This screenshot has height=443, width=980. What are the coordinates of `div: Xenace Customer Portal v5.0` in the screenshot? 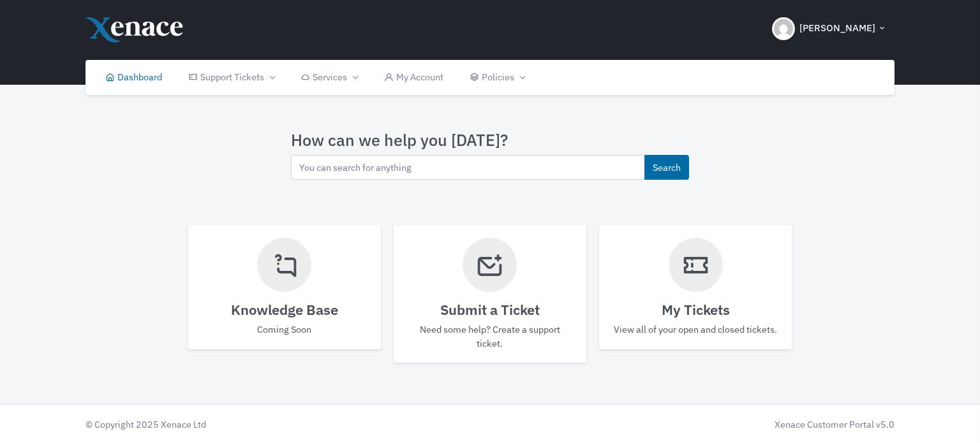 It's located at (696, 425).